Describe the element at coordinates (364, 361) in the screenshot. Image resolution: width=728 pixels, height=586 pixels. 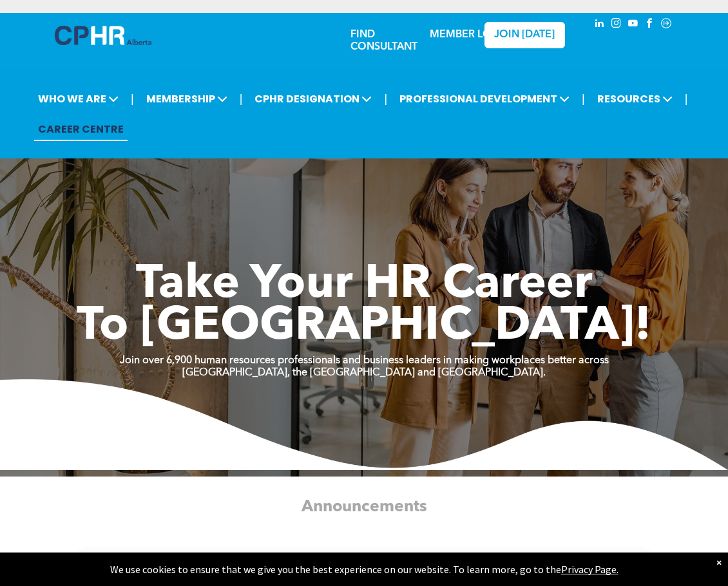
I see `strong: Join over 6,900 human resources professionals and business leaders in making workplaces better ac...` at that location.